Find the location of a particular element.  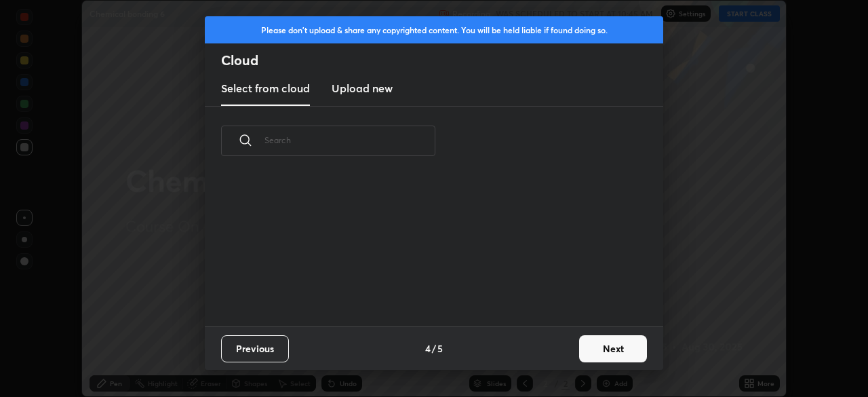

button: Previous is located at coordinates (255, 349).